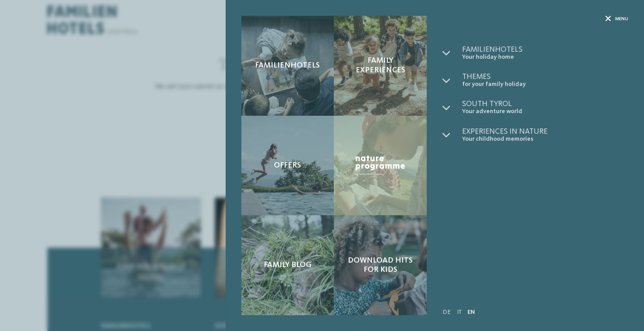  Describe the element at coordinates (545, 107) in the screenshot. I see `a: South Tyrol Your adventure world` at that location.